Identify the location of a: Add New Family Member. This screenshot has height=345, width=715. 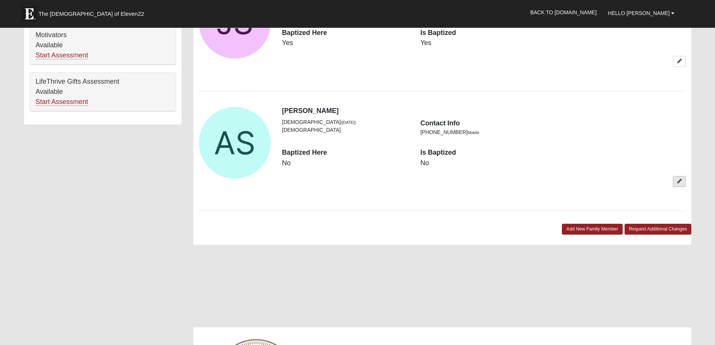
(592, 229).